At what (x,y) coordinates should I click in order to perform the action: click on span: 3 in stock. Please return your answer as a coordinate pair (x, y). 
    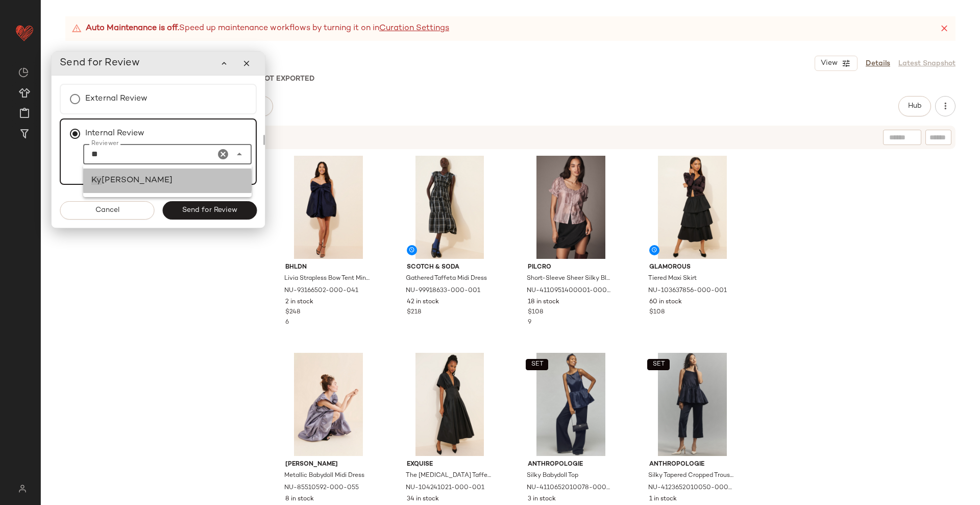
    Looking at the image, I should click on (541, 499).